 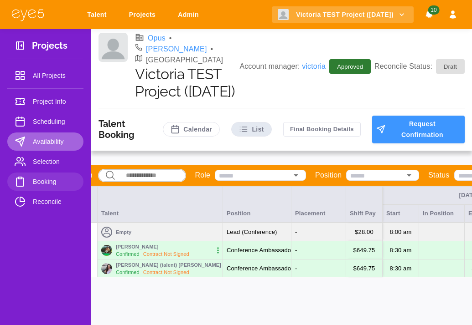 What do you see at coordinates (349, 67) in the screenshot?
I see `span: Approved` at bounding box center [349, 67].